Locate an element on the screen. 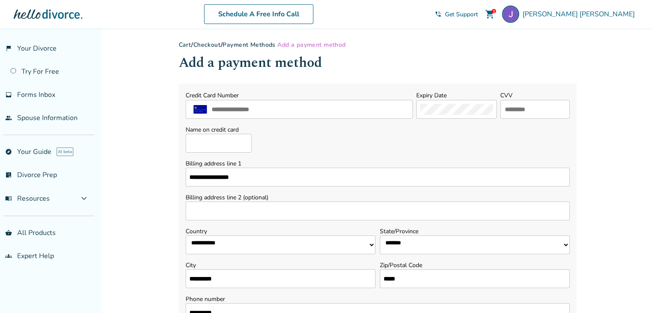 The image size is (652, 313). span: Get Support is located at coordinates (461, 14).